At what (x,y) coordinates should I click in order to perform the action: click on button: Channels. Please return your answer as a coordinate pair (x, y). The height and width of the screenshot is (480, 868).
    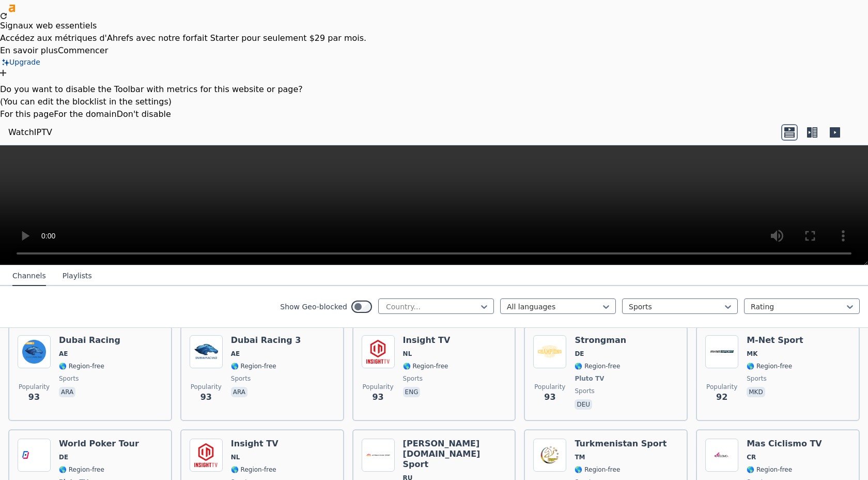
    Looking at the image, I should click on (29, 276).